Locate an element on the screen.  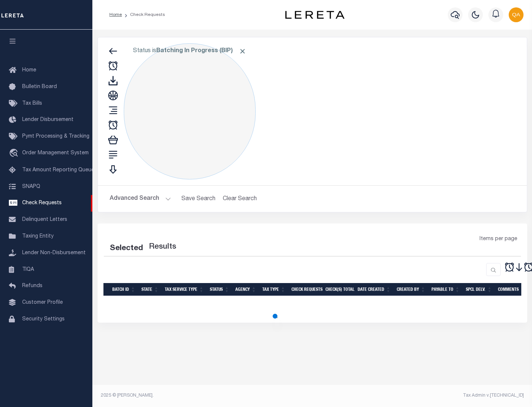
img: logo-dark.svg is located at coordinates (315, 15).